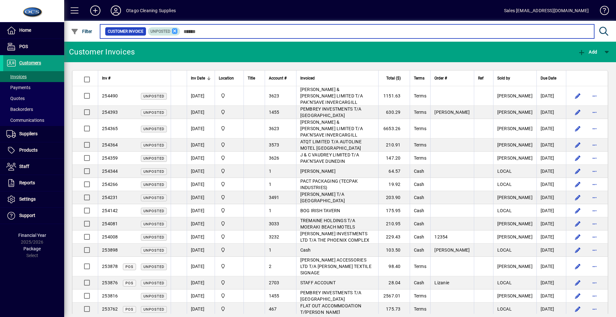  Describe the element at coordinates (34, 99) in the screenshot. I see `a: Quotes` at that location.